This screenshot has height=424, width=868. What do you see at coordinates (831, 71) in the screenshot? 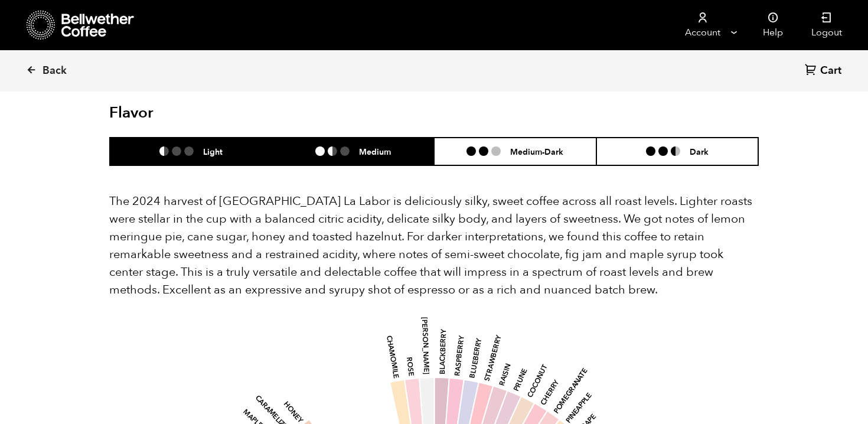
I see `span: Cart` at bounding box center [831, 71].